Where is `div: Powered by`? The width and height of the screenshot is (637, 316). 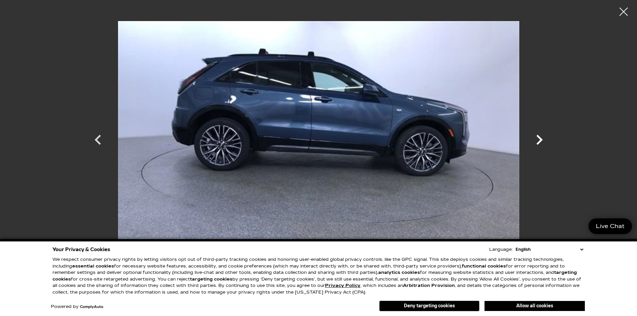
div: Powered by is located at coordinates (77, 306).